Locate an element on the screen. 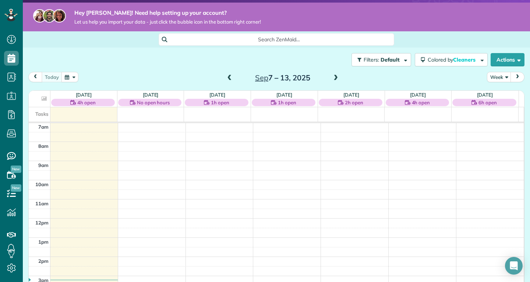 This screenshot has height=282, width=530. span: Let us help you import your data - just click the bubble icon in the bottom right corner! is located at coordinates (167, 22).